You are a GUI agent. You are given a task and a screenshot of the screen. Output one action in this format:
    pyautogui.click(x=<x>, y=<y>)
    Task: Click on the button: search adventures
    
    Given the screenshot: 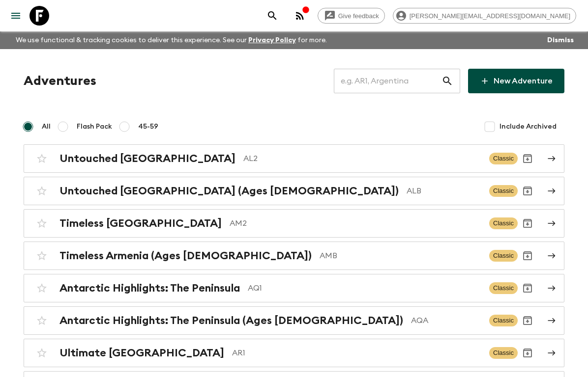 What is the action you would take?
    pyautogui.click(x=272, y=16)
    